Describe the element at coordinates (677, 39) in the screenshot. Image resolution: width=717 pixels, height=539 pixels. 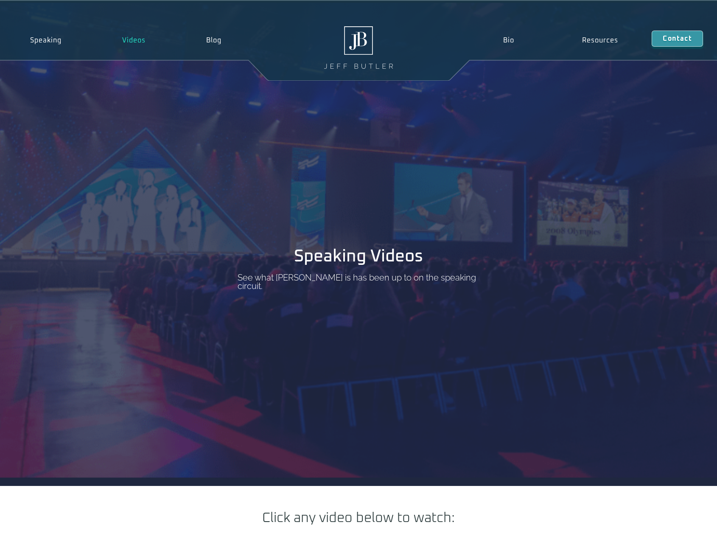
I see `a: Contact` at that location.